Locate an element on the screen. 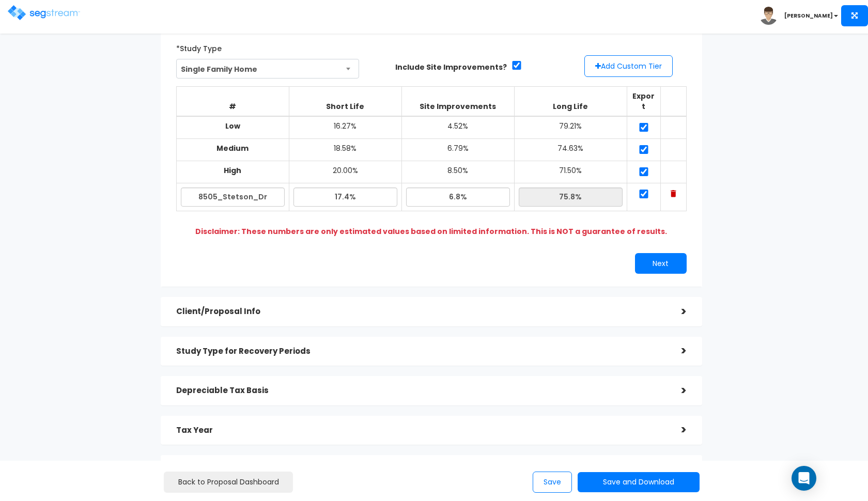 This screenshot has height=501, width=868. b: High is located at coordinates (233, 171).